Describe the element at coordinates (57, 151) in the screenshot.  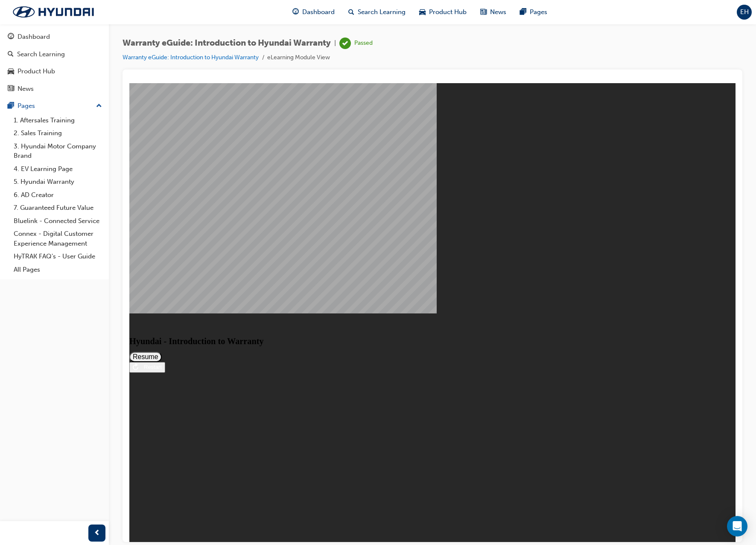
I see `a: 3. Hyundai Motor Company Brand` at that location.